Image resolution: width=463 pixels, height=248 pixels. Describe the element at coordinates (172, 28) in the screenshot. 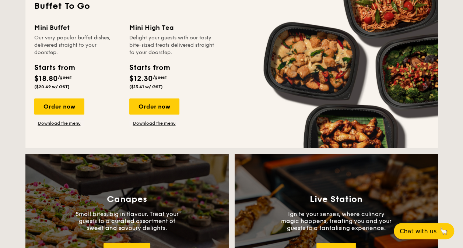

I see `div: Mini High Tea` at that location.